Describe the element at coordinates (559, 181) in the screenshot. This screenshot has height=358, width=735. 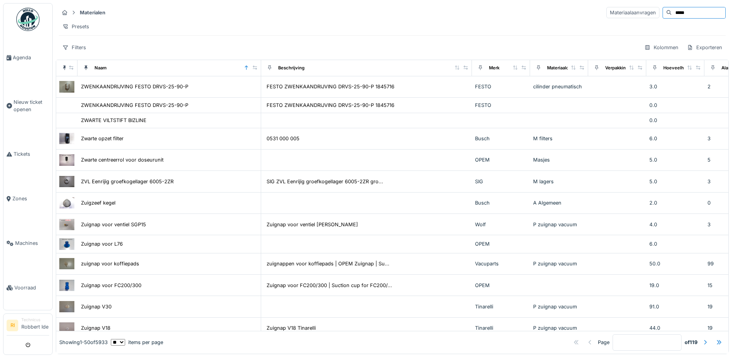
I see `div: M lagers` at that location.